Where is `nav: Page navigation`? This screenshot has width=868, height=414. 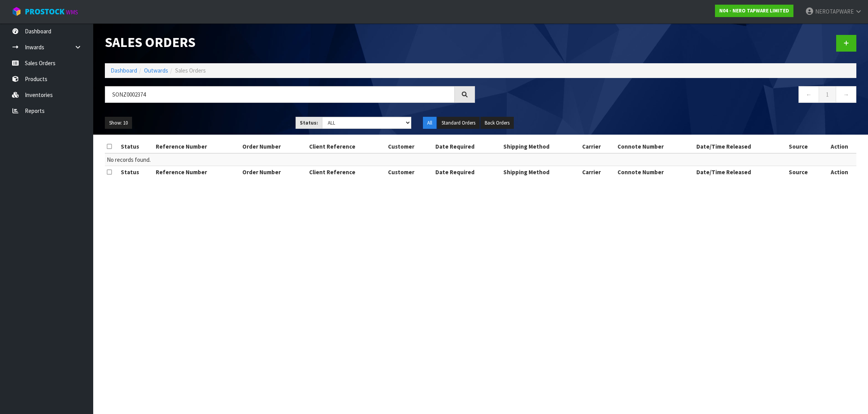 nav: Page navigation is located at coordinates (671, 96).